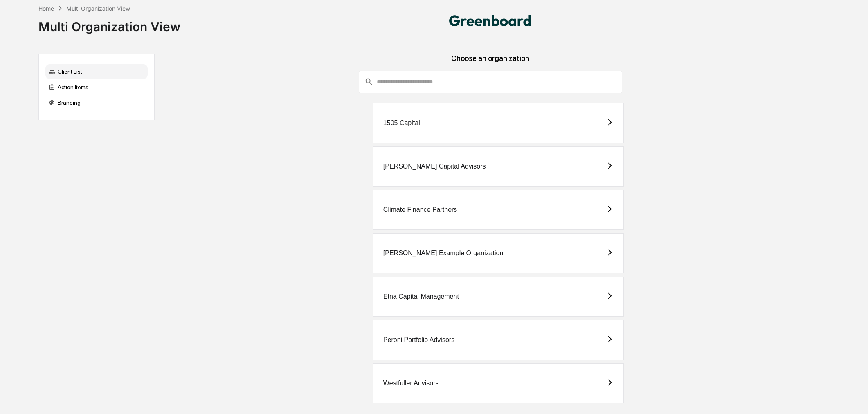 Image resolution: width=868 pixels, height=414 pixels. I want to click on div: 1505 Capital, so click(402, 123).